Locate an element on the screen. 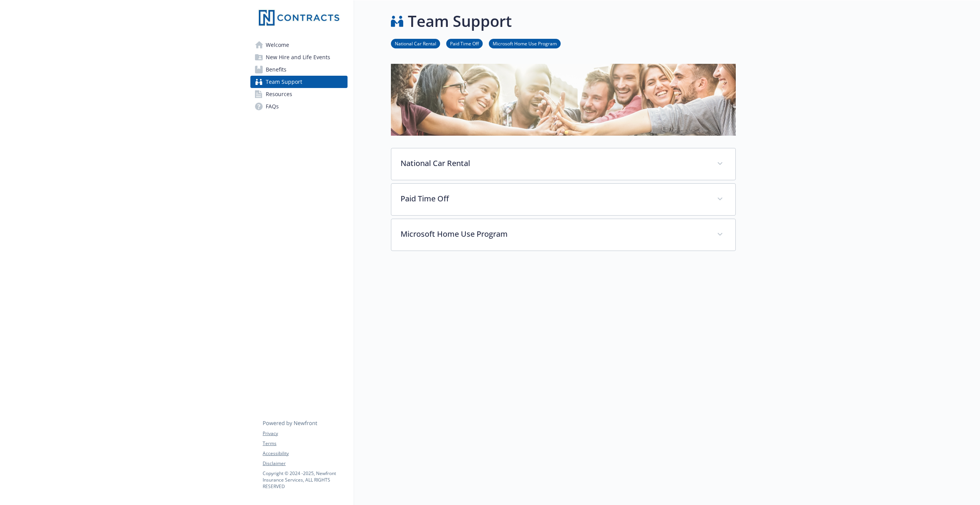  span: Resources is located at coordinates (279, 94).